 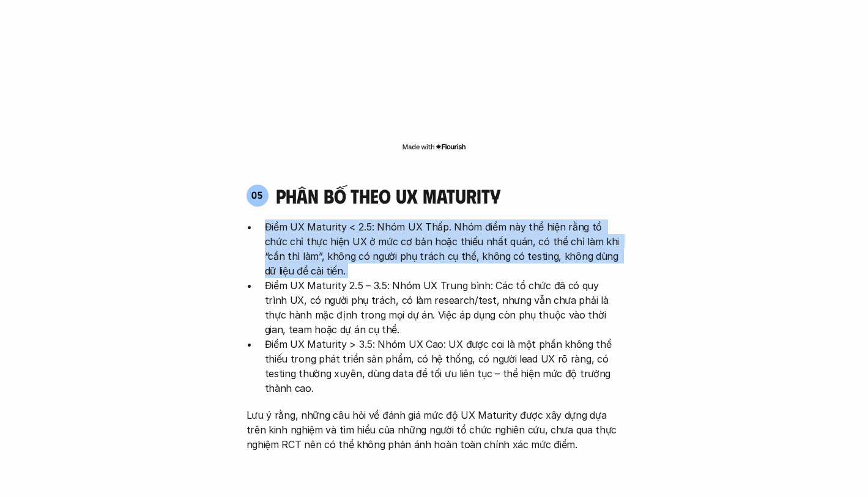 I want to click on p: Điểm UX Maturity < 2.5: Nhóm UX Thấp. Nhóm điểm này thể hiện rằng tổ chức chỉ thực hiện UX ở mức ..., so click(x=443, y=249).